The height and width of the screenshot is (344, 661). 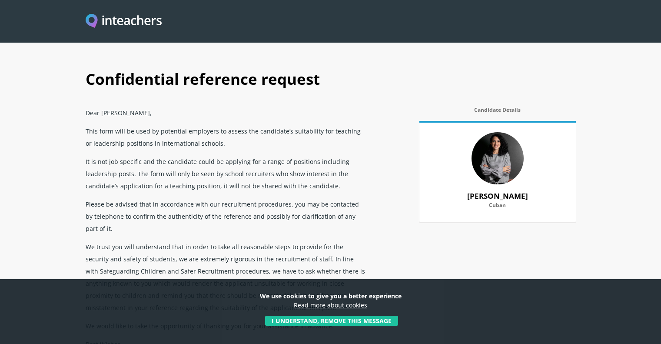 I want to click on strong: We use cookies to give you a better experience, so click(x=331, y=296).